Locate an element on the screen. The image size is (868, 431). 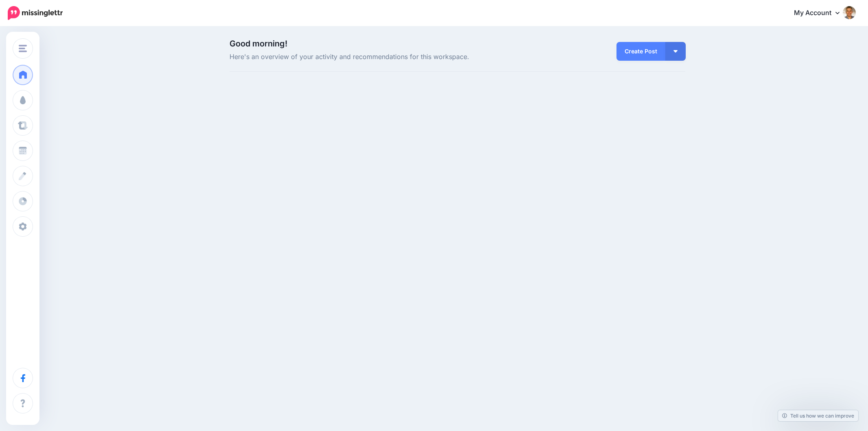
img: arrow-down-white.png is located at coordinates (676, 51).